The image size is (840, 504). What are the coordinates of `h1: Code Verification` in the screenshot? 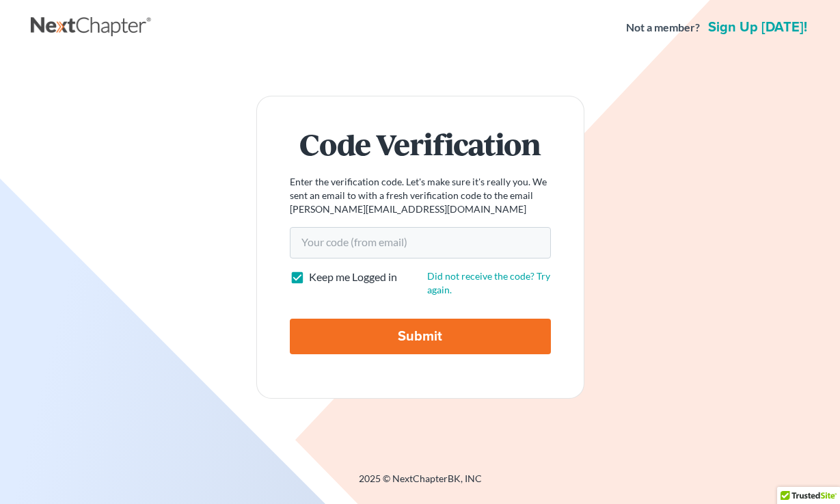 It's located at (421, 144).